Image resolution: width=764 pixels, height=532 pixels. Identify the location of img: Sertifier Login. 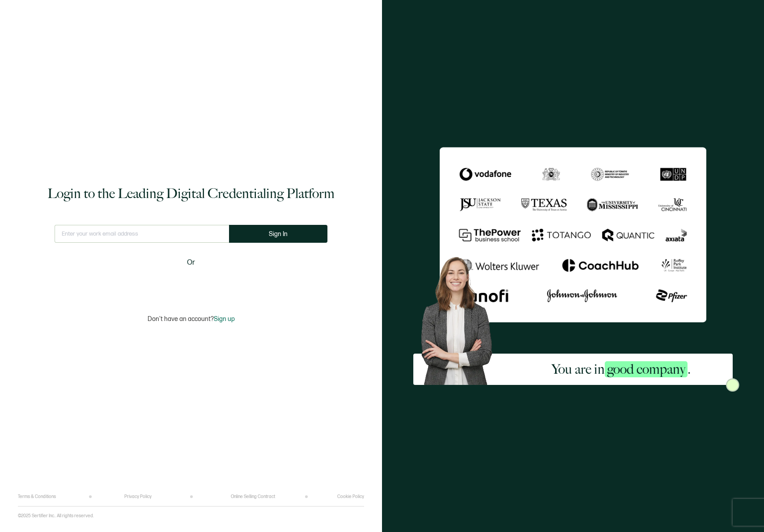
(733, 385).